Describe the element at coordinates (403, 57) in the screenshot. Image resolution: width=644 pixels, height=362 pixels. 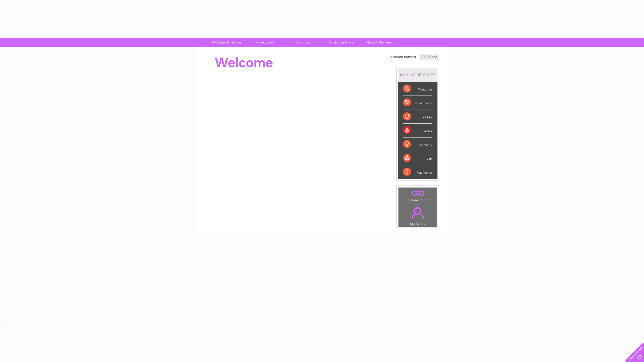
I see `td: Account number` at that location.